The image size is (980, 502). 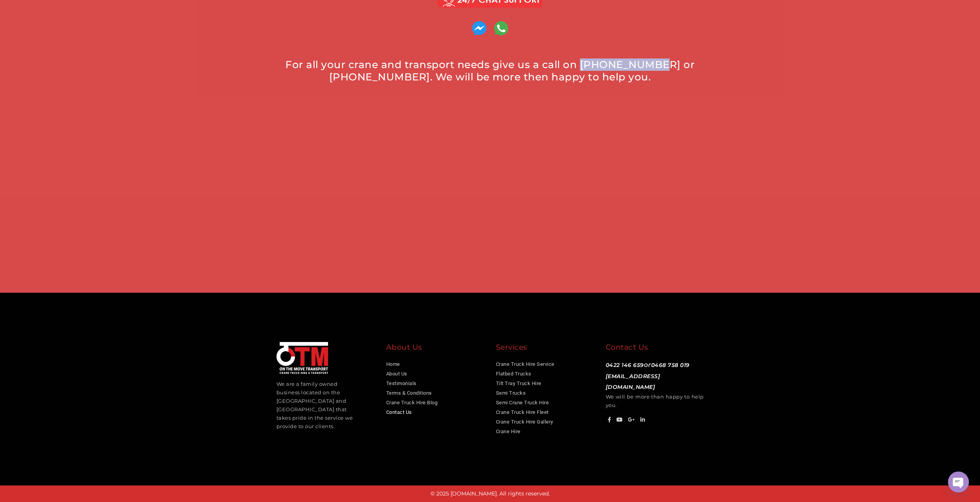 What do you see at coordinates (514, 373) in the screenshot?
I see `a: Flatbed Trucks` at bounding box center [514, 373].